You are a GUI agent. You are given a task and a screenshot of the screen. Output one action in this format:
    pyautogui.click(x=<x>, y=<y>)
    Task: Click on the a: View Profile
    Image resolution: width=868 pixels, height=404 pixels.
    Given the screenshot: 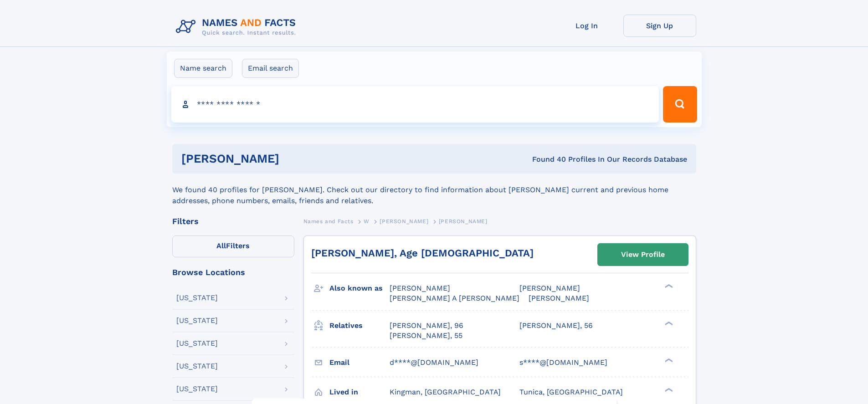 What is the action you would take?
    pyautogui.click(x=643, y=254)
    